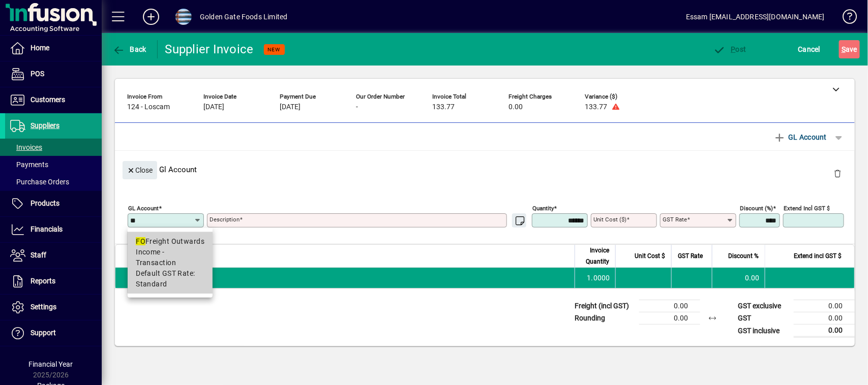  Describe the element at coordinates (129, 49) in the screenshot. I see `span: Back` at that location.